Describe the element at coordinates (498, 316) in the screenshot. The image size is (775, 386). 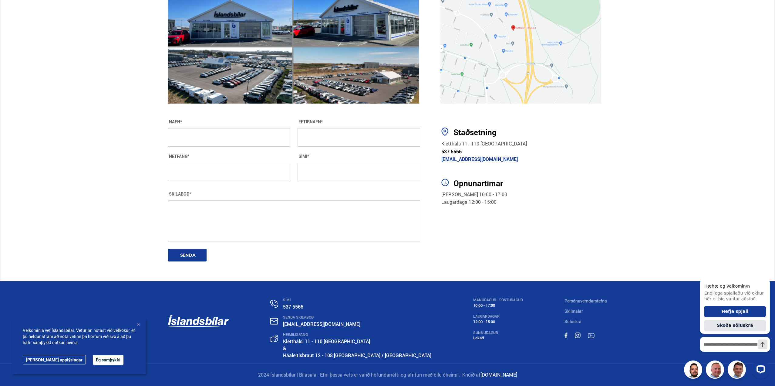
I see `div: LAUGARDAGAR` at that location.